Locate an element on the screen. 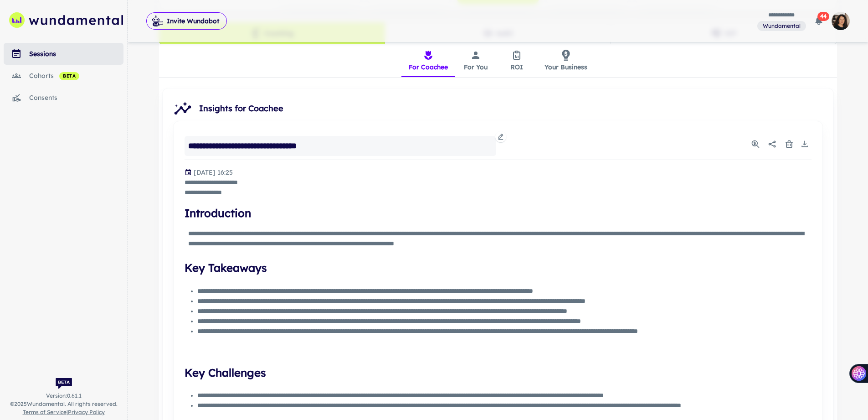 The image size is (868, 420). button: Your Business is located at coordinates (566, 61).